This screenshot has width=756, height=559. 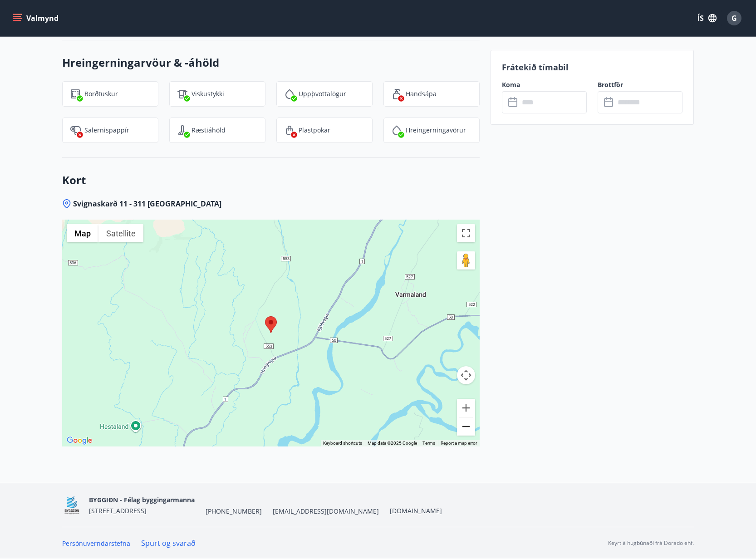 What do you see at coordinates (107, 130) in the screenshot?
I see `p: Salernispappír` at bounding box center [107, 130].